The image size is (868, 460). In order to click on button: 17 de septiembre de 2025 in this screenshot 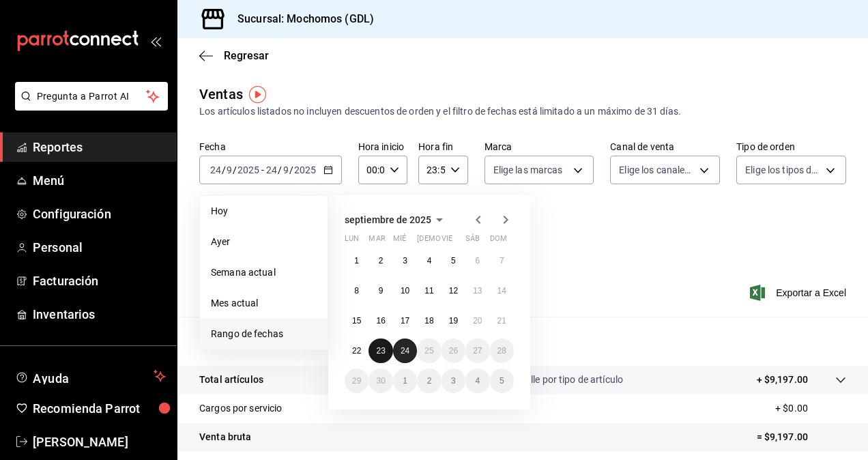, I will do `click(405, 321)`.